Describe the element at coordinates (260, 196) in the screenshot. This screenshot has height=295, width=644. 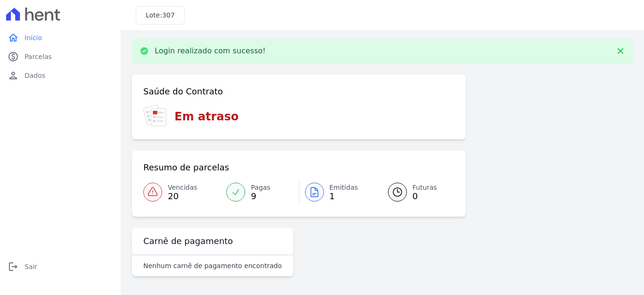
I see `span: 9` at that location.